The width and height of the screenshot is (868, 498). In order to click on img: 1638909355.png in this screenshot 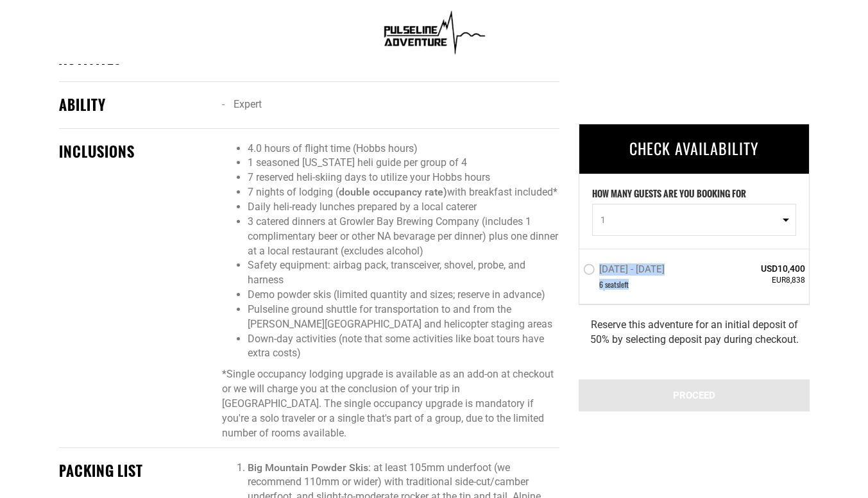, I will do `click(434, 32)`.